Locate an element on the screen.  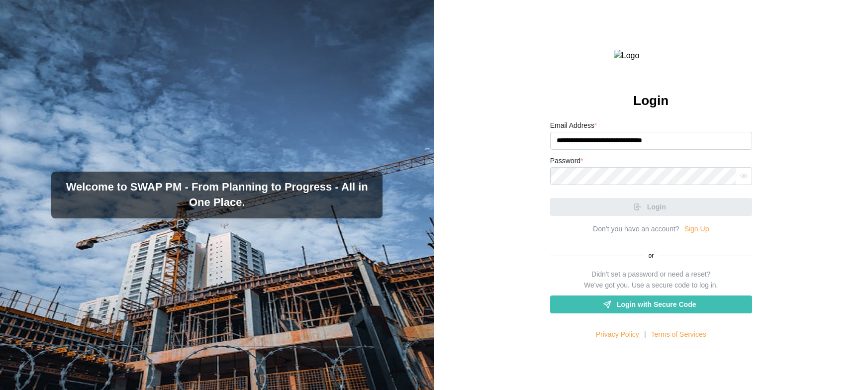
div: Didn't set a password or need a reset? We've got you. Use a secure code to log in. is located at coordinates (651, 279).